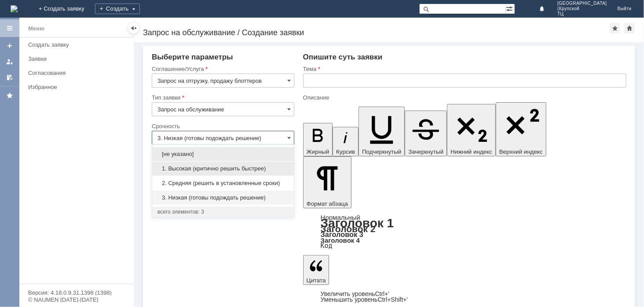  I want to click on div: Скрыть меню, so click(134, 28).